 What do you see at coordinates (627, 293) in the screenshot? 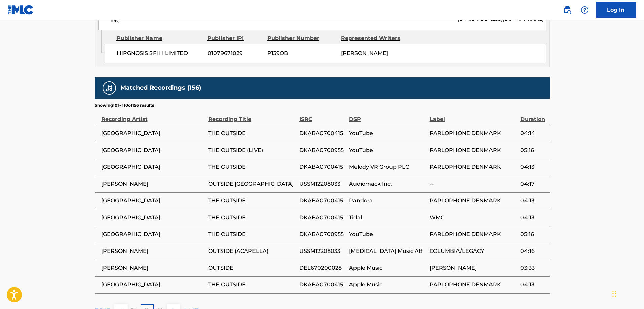
I see `div: Chat Widget` at bounding box center [627, 293].